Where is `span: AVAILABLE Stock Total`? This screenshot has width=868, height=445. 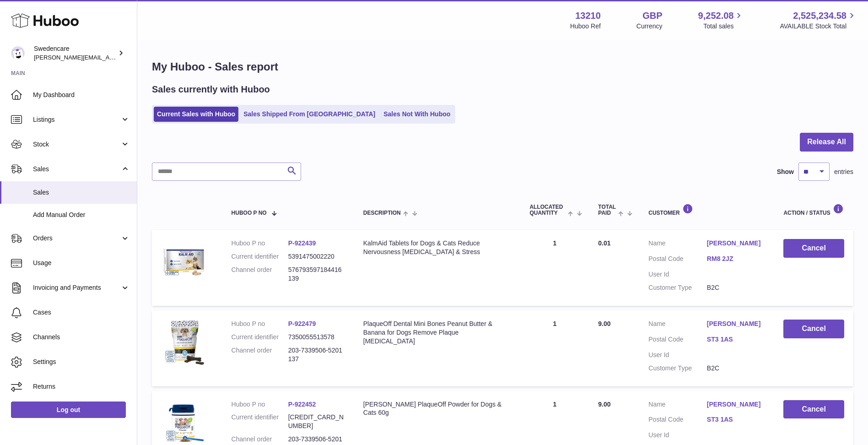 span: AVAILABLE Stock Total is located at coordinates (818, 26).